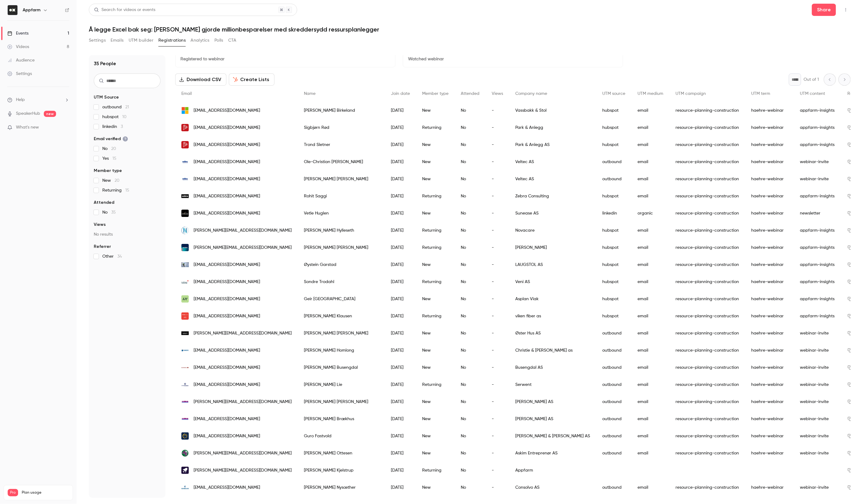 This screenshot has height=504, width=863. What do you see at coordinates (185, 385) in the screenshot?
I see `img: tt-teknikk.no` at bounding box center [185, 385].